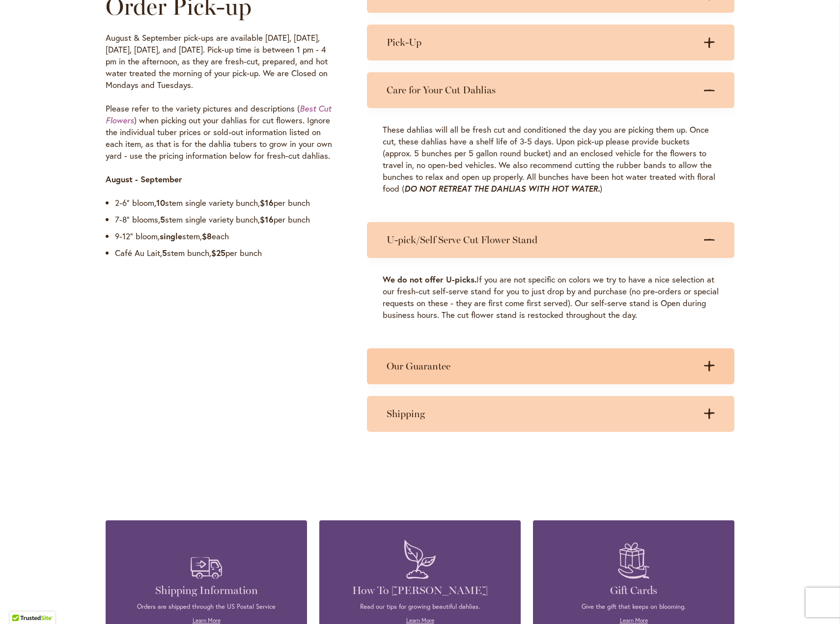 The image size is (840, 624). I want to click on summary: Care for Your Cut Dahlias, so click(551, 90).